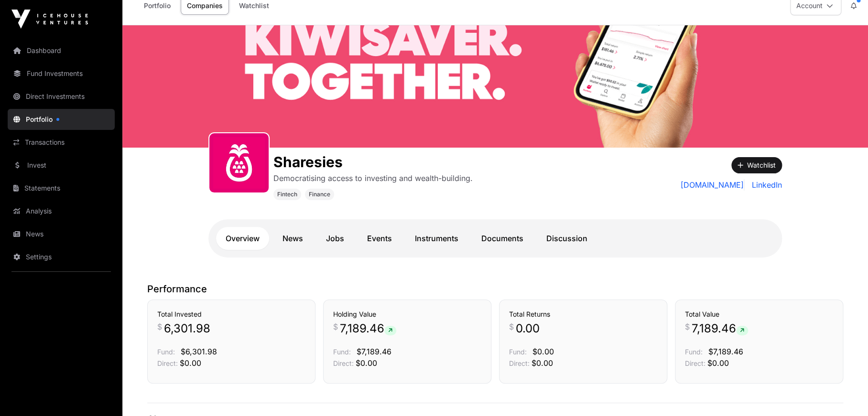  I want to click on span: 6,301.98, so click(187, 329).